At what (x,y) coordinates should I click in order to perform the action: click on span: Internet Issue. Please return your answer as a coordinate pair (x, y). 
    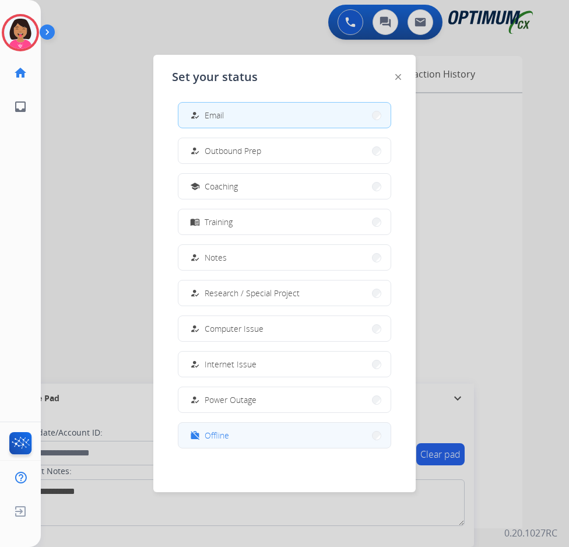
    Looking at the image, I should click on (230, 364).